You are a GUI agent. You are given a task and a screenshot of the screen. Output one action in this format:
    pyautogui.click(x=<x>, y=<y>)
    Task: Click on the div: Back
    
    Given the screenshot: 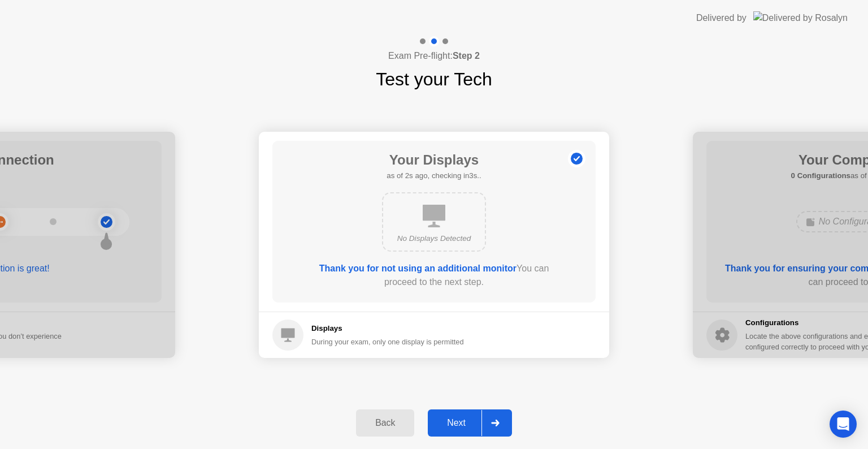 What is the action you would take?
    pyautogui.click(x=385, y=423)
    